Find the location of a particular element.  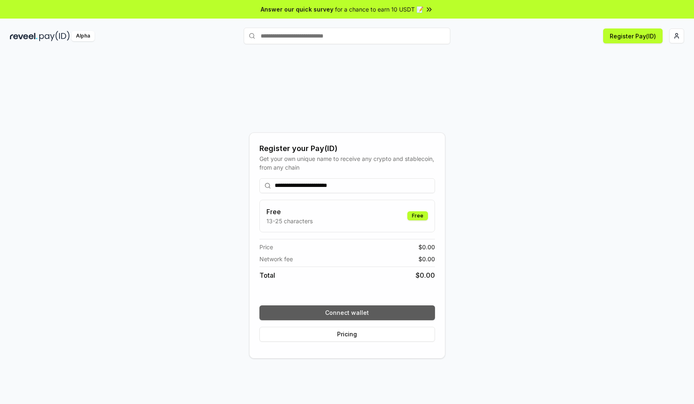

p: 13-25 characters is located at coordinates (290, 221).